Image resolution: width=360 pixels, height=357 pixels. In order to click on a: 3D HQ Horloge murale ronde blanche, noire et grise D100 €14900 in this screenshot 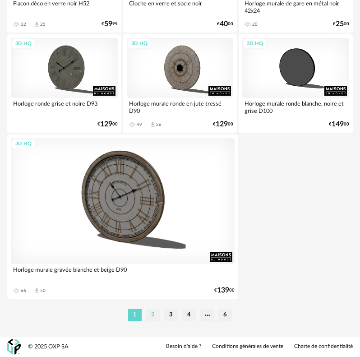, I will do `click(296, 84)`.